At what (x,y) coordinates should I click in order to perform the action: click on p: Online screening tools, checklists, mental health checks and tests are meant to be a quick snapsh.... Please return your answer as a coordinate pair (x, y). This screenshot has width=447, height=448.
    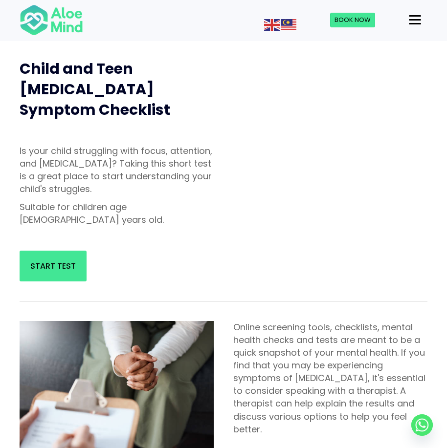
    Looking at the image, I should click on (330, 378).